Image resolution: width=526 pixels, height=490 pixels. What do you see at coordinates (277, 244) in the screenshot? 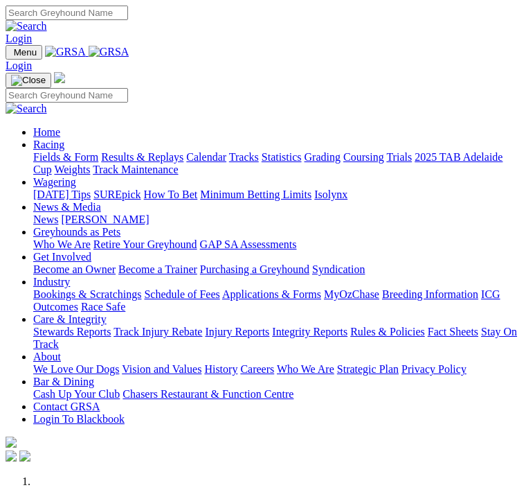
I see `div: Greyhounds as Pets` at bounding box center [277, 244].